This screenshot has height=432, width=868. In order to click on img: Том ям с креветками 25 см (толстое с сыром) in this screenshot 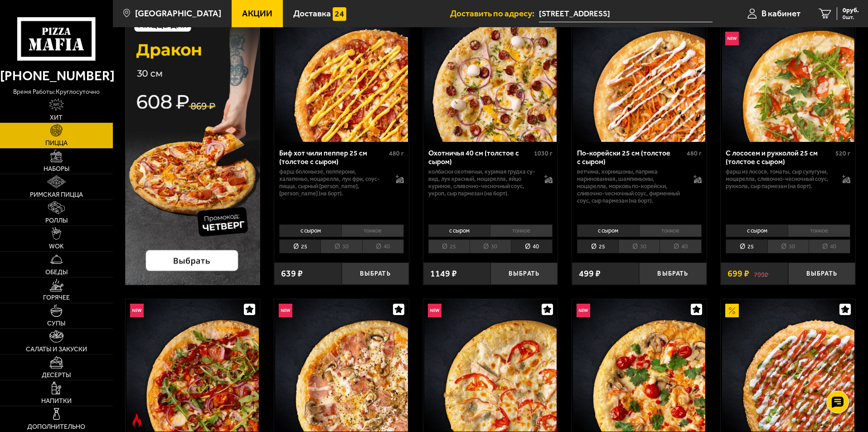, I will do `click(639, 366)`.